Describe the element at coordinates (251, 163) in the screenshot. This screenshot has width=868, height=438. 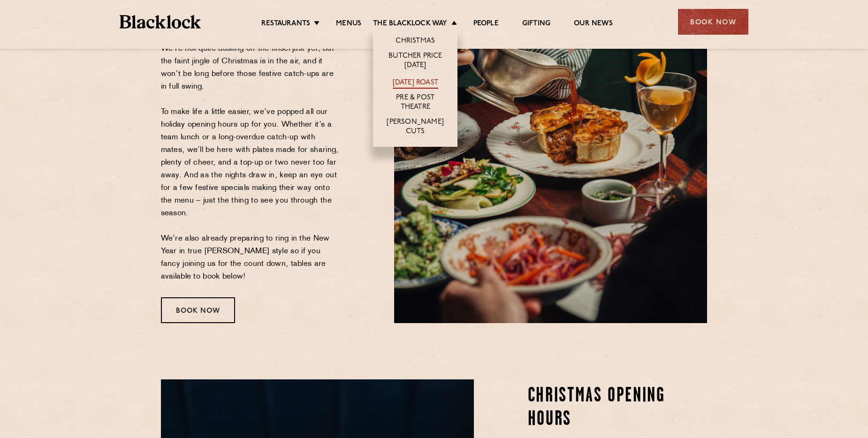
I see `p: We’re not quite dusting off the tinsel just yet, but the faint jingle of Christmas is in the air,...` at that location.